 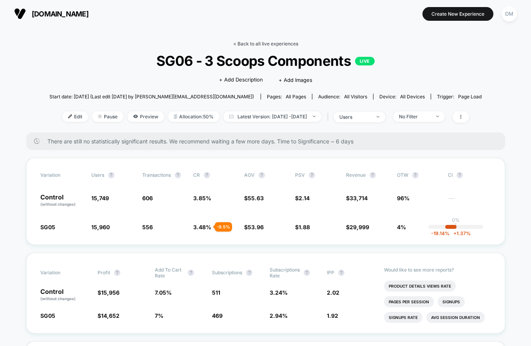 What do you see at coordinates (304, 198) in the screenshot?
I see `span: 2.14` at bounding box center [304, 198].